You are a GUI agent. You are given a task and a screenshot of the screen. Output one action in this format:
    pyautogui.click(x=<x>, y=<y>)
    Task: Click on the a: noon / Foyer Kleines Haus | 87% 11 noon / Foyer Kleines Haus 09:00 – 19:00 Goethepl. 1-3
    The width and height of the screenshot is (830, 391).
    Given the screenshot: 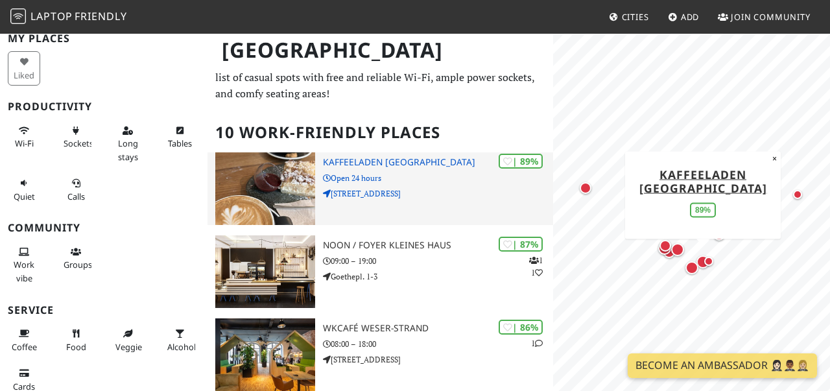 What is the action you would take?
    pyautogui.click(x=380, y=272)
    